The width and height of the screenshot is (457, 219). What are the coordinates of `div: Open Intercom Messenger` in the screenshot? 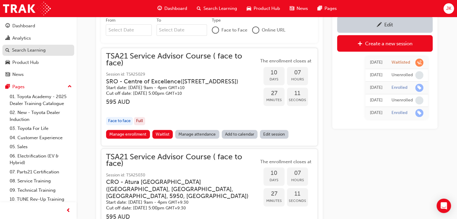 It's located at (444, 206).